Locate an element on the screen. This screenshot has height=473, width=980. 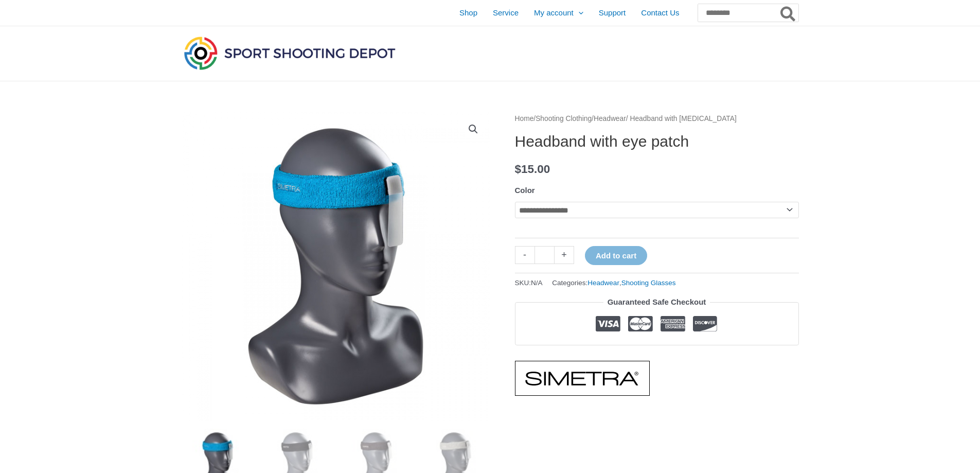
nav: Breadcrumb is located at coordinates (656, 119).